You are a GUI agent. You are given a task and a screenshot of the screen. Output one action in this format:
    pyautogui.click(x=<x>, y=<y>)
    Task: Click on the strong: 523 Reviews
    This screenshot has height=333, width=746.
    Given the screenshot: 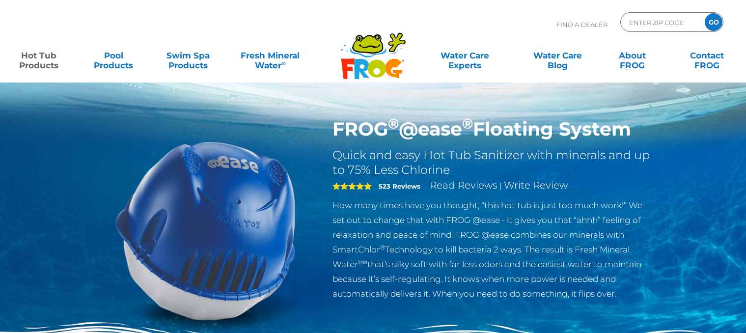 What is the action you would take?
    pyautogui.click(x=399, y=186)
    